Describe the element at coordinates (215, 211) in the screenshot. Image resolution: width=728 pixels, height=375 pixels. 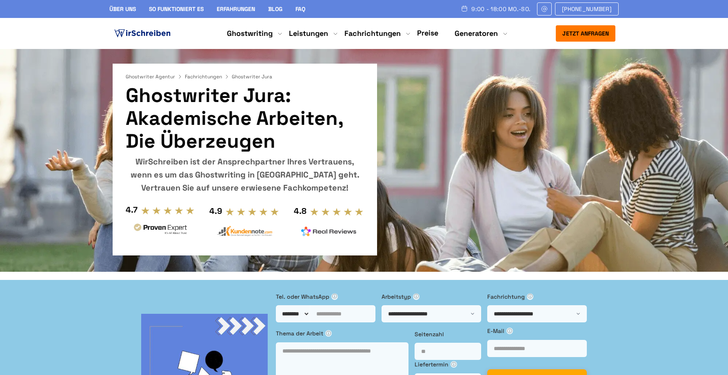
I see `div: 4.9` at that location.